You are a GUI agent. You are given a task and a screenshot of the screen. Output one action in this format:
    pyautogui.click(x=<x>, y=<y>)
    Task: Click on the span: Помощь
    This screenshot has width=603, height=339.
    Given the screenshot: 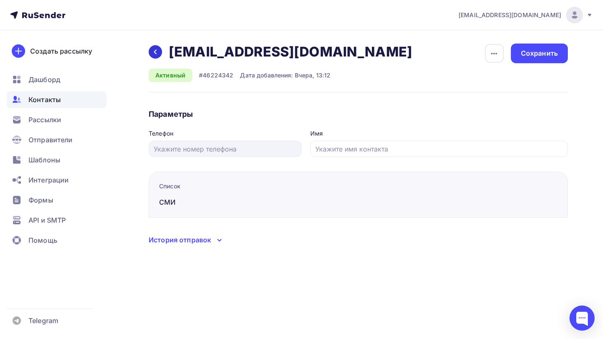 What is the action you would take?
    pyautogui.click(x=43, y=240)
    